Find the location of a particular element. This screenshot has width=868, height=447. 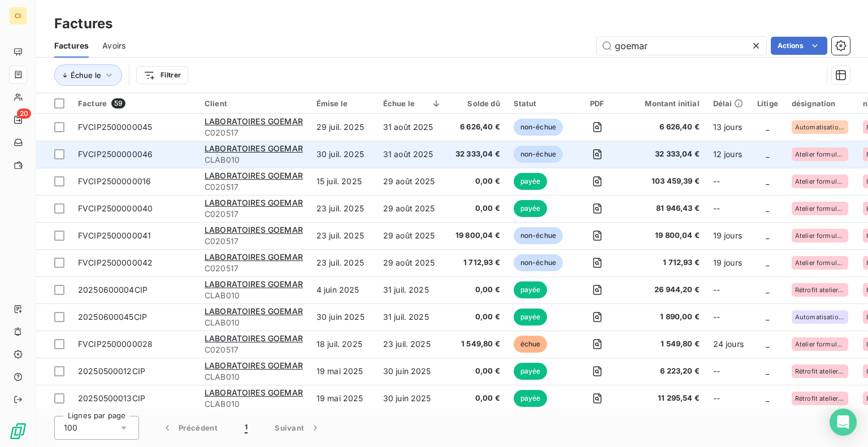

button: Précédent is located at coordinates (189, 428).